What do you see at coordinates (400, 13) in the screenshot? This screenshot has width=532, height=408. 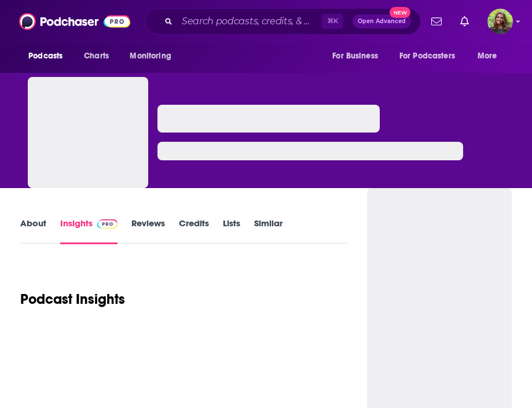 I see `span: New` at bounding box center [400, 13].